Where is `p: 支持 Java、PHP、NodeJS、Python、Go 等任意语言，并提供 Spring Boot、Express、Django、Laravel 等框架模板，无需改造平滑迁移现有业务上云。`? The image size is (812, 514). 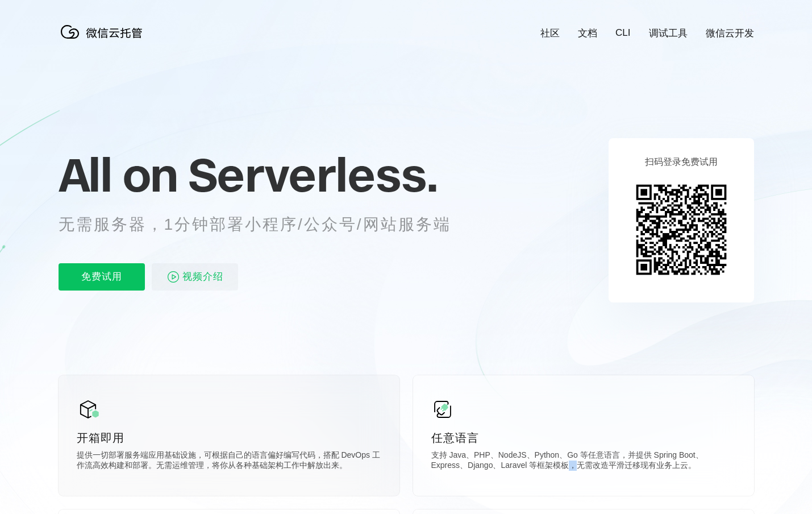
p: 支持 Java、PHP、NodeJS、Python、Go 等任意语言，并提供 Spring Boot、Express、Django、Laravel 等框架模板，无需改造平滑迁移现有业务上云。 is located at coordinates (584, 462).